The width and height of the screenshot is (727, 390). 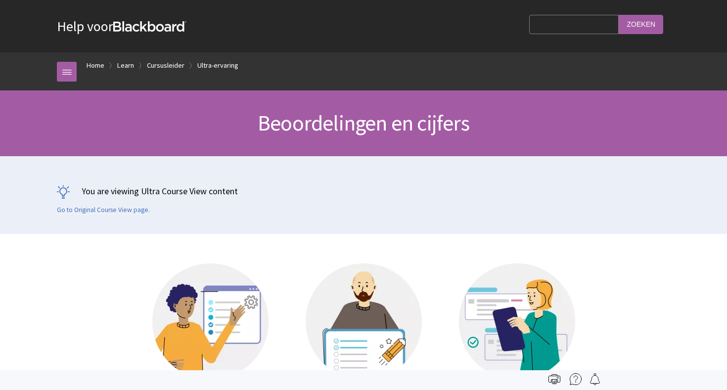 What do you see at coordinates (103, 210) in the screenshot?
I see `a: Go to Original Course View page.` at bounding box center [103, 210].